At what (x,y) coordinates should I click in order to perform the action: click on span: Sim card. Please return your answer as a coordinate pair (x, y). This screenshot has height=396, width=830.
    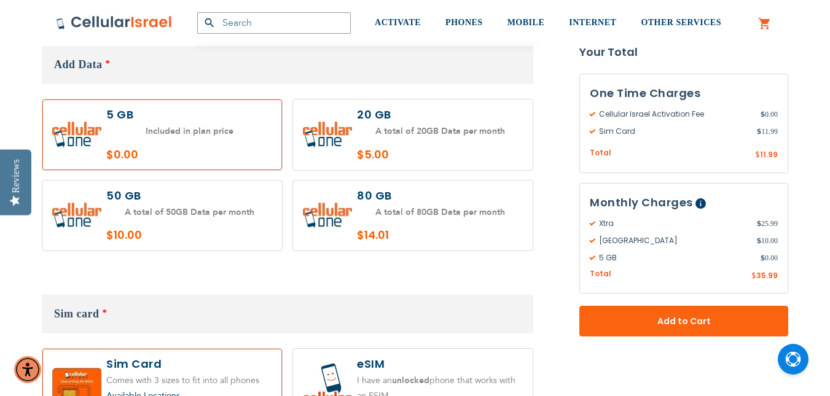
    Looking at the image, I should click on (77, 314).